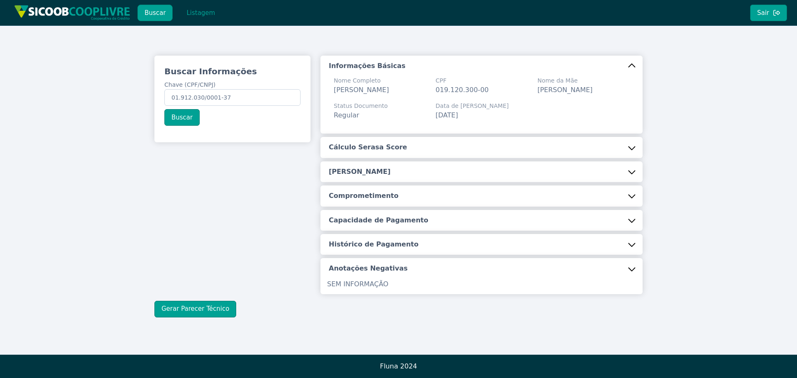 This screenshot has height=378, width=797. Describe the element at coordinates (378, 220) in the screenshot. I see `h5: Capacidade de Pagamento` at that location.